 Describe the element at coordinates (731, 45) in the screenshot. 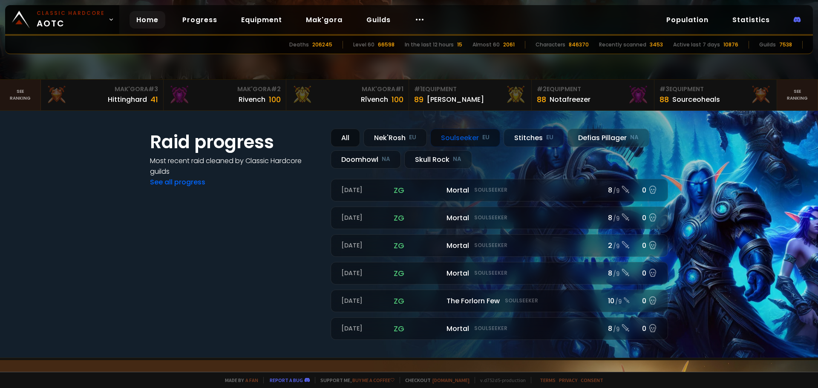

I see `div: 10876` at that location.